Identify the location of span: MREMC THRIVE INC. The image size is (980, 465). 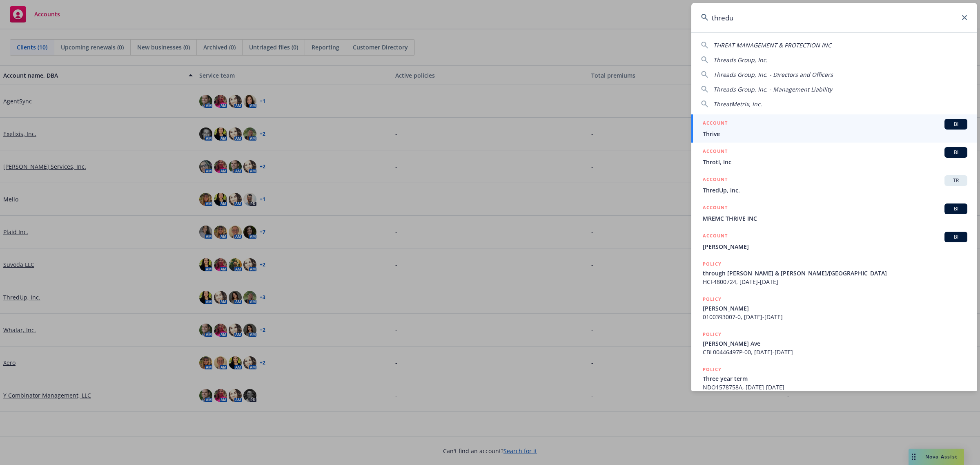
(835, 218).